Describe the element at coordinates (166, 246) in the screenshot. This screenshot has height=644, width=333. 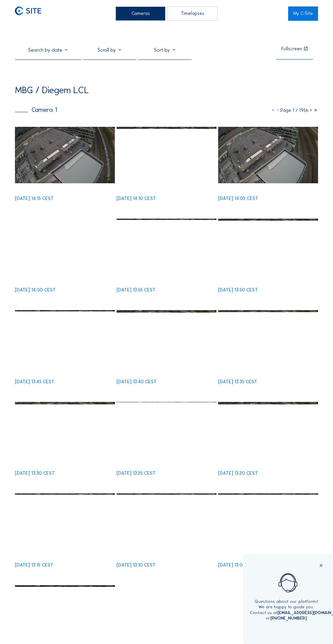
I see `img: image_53440221` at that location.